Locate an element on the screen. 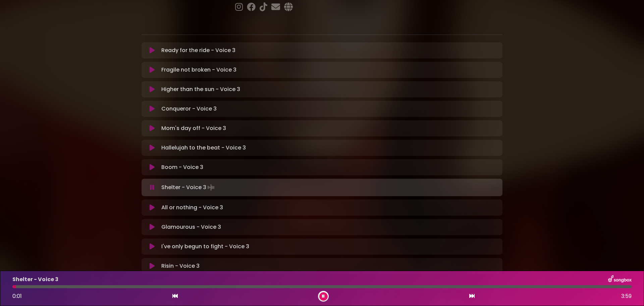  p: Conqueror - Voice 3 is located at coordinates (189, 109).